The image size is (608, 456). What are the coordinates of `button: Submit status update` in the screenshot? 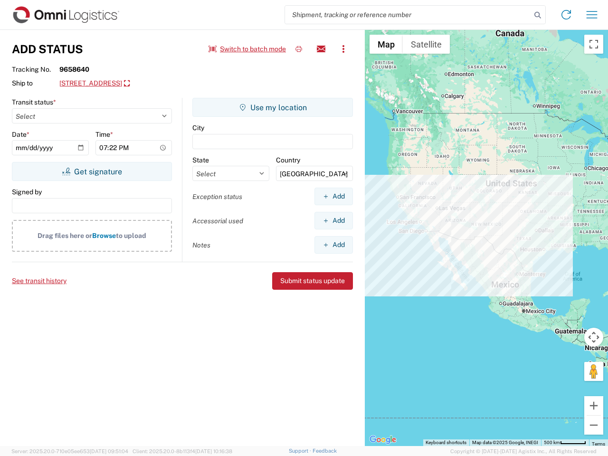 It's located at (312, 281).